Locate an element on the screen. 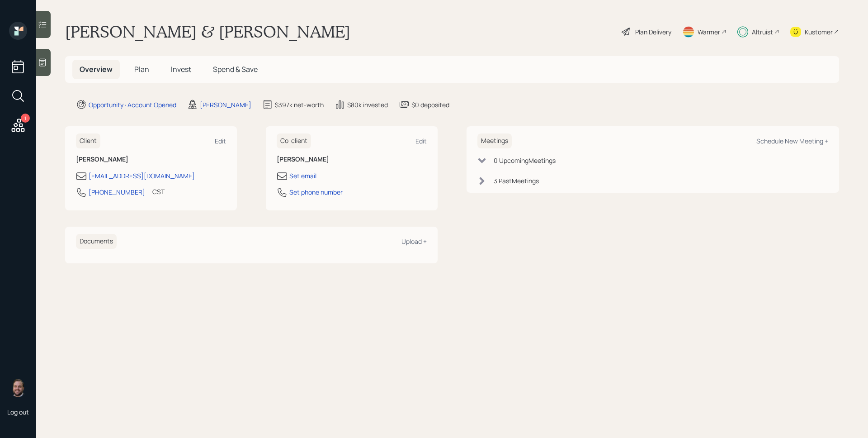  span: Spend & Save is located at coordinates (235, 69).